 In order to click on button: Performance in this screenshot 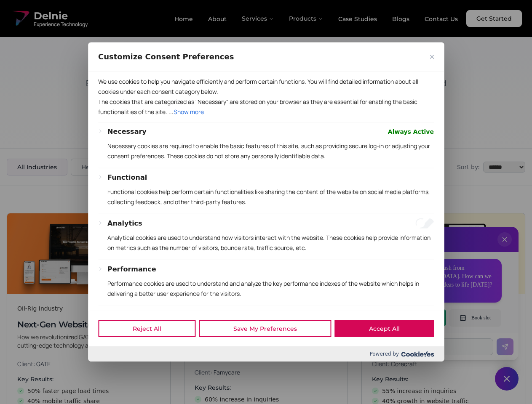, I will do `click(132, 269)`.